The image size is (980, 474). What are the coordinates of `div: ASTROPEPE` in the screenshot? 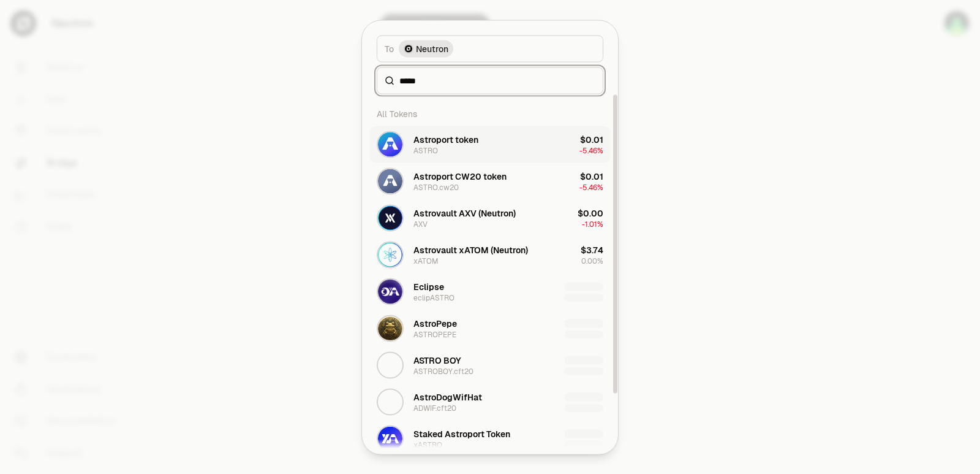 It's located at (435, 334).